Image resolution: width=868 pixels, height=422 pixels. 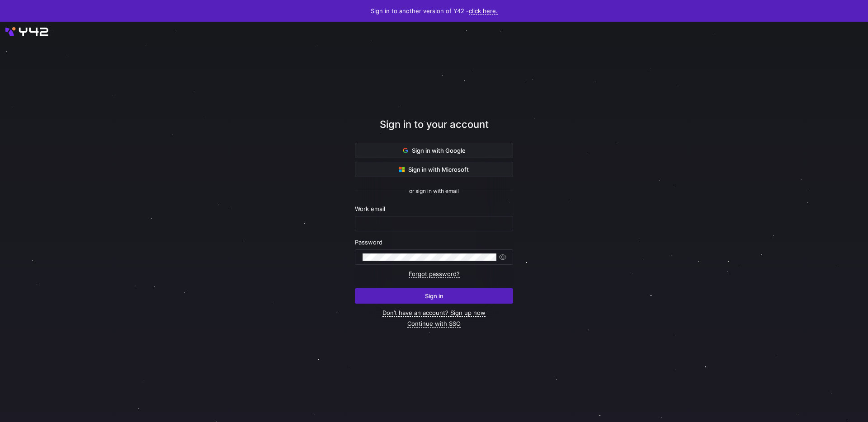 What do you see at coordinates (434, 274) in the screenshot?
I see `a: Forgot password?` at bounding box center [434, 274].